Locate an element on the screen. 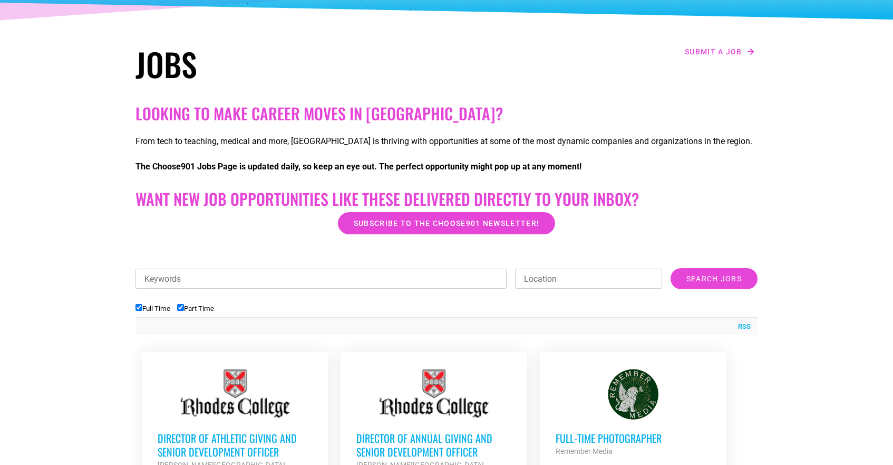 The image size is (893, 465). a: Submit a job is located at coordinates (720, 52).